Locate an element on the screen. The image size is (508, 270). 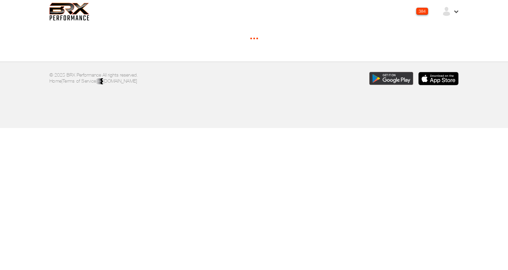
img: colorblack-fill is located at coordinates (100, 82).